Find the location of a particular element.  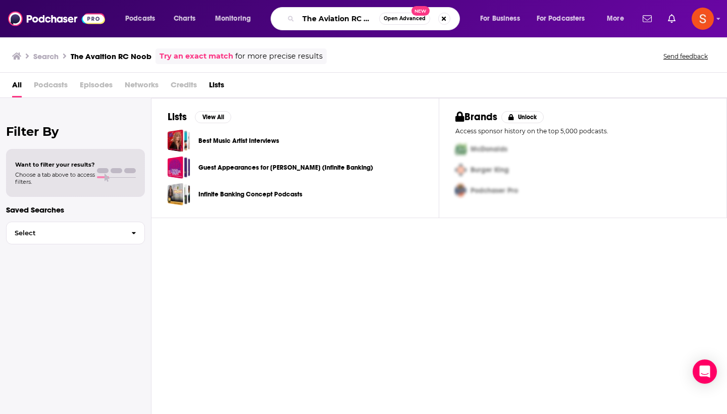

span: Credits is located at coordinates (184, 87).